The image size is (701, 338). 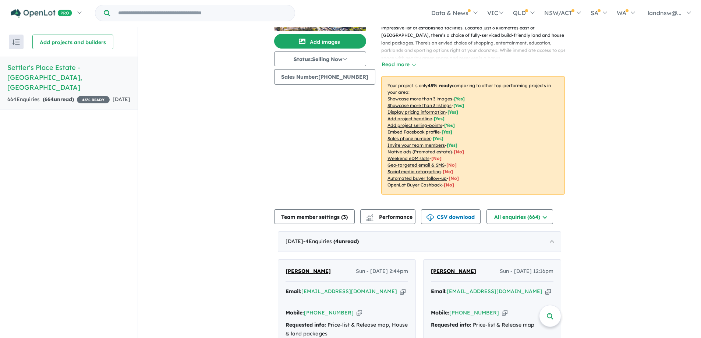 What do you see at coordinates (320, 41) in the screenshot?
I see `button: Add images` at bounding box center [320, 41].